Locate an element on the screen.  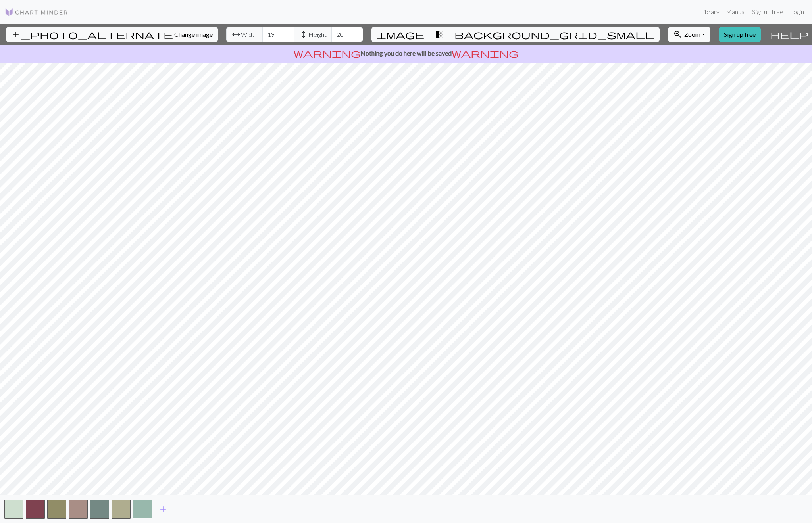
a: Manual is located at coordinates (736, 12).